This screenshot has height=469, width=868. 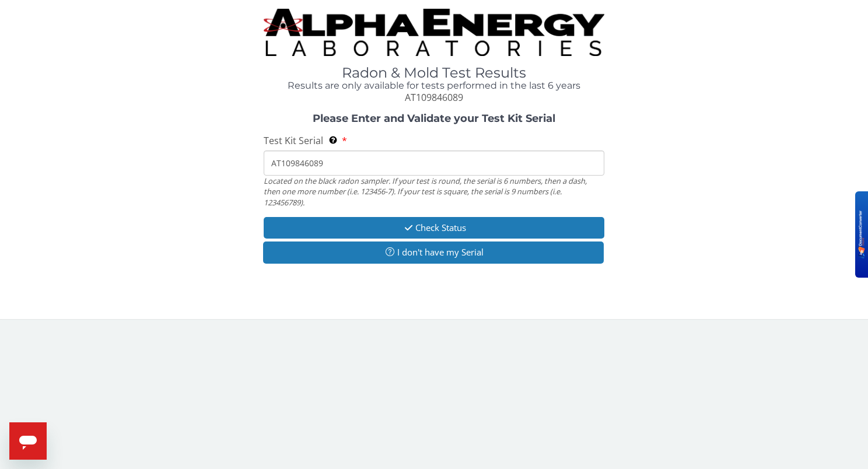 What do you see at coordinates (434, 118) in the screenshot?
I see `strong: Please Enter and Validate your Test Kit Serial` at bounding box center [434, 118].